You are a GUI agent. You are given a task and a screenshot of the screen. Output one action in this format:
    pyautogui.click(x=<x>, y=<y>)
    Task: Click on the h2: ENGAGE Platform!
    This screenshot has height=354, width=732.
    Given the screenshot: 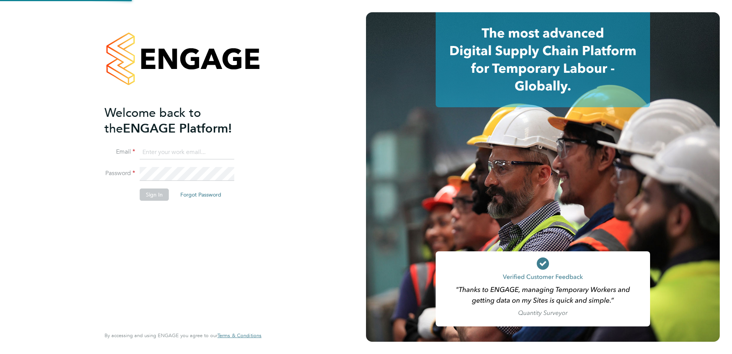 What is the action you would take?
    pyautogui.click(x=179, y=121)
    